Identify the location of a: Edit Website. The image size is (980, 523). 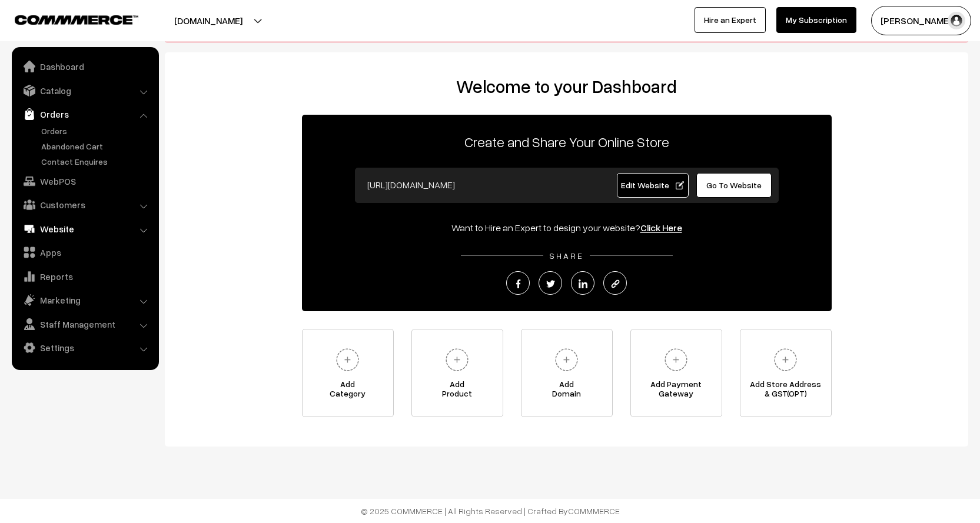
(653, 185).